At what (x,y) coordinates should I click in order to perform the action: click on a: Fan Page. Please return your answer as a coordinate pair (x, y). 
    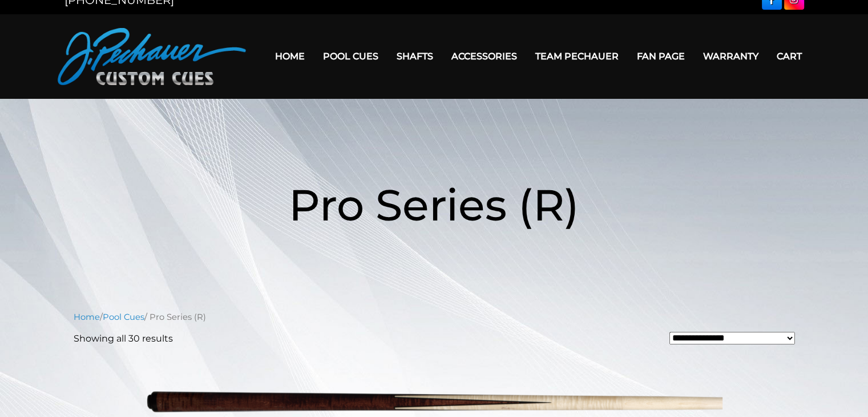
    Looking at the image, I should click on (661, 56).